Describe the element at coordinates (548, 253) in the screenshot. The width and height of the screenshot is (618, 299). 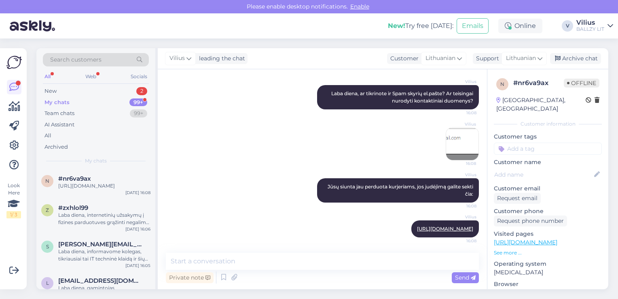
I see `p: See more ...` at that location.